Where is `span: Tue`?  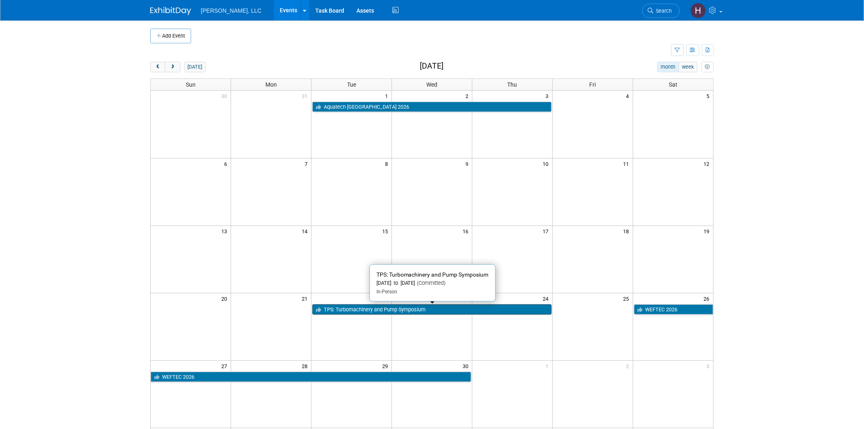 span: Tue is located at coordinates (352, 85).